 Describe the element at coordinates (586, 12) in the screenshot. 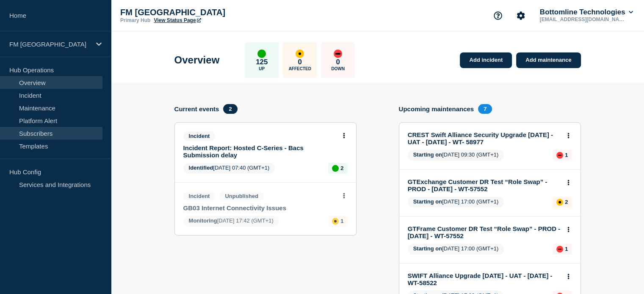

I see `button: Bottomline Technologies` at that location.